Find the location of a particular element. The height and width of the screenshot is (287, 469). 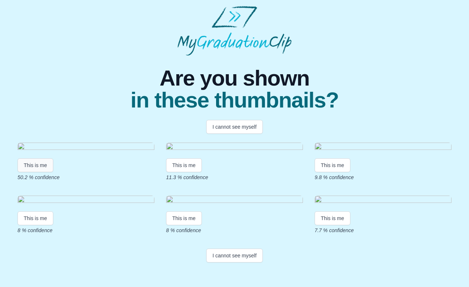

p: 9.8 % confidence is located at coordinates (383, 177).